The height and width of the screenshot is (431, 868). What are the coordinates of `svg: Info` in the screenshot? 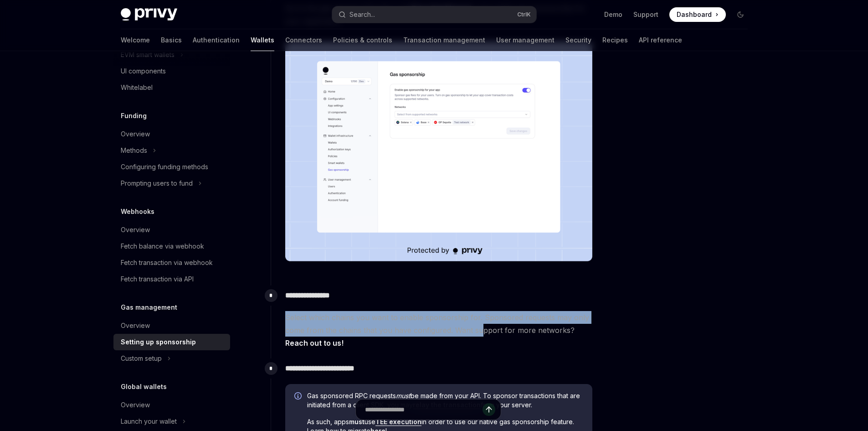 It's located at (299, 397).